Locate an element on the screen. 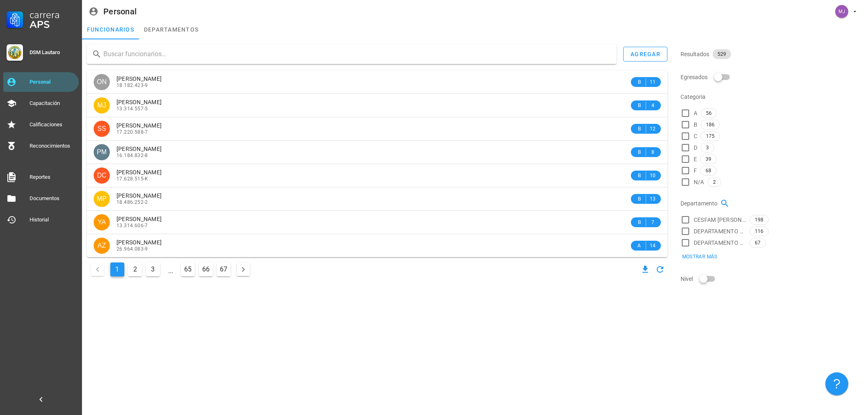 The width and height of the screenshot is (868, 415). span: 3 is located at coordinates (707, 148).